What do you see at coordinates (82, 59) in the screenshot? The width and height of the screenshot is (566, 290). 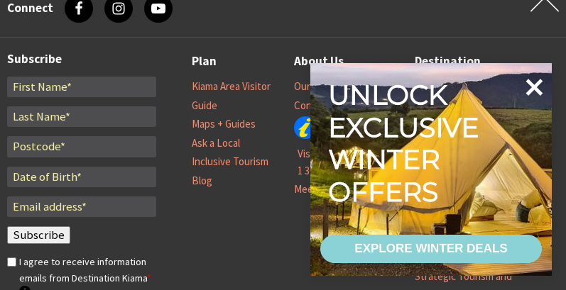 I see `h3: Subscribe` at bounding box center [82, 59].